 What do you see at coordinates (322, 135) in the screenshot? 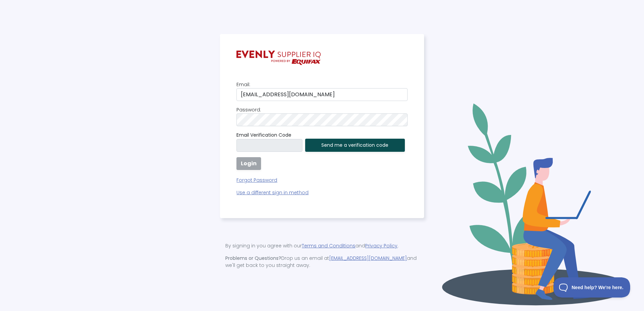
I see `label: Email Verification Code` at bounding box center [322, 135].